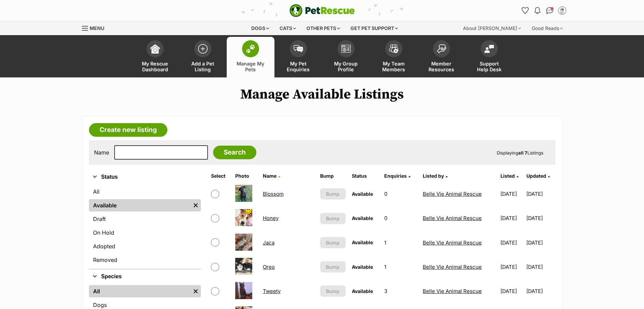  Describe the element at coordinates (271, 218) in the screenshot. I see `a: Honey` at that location.